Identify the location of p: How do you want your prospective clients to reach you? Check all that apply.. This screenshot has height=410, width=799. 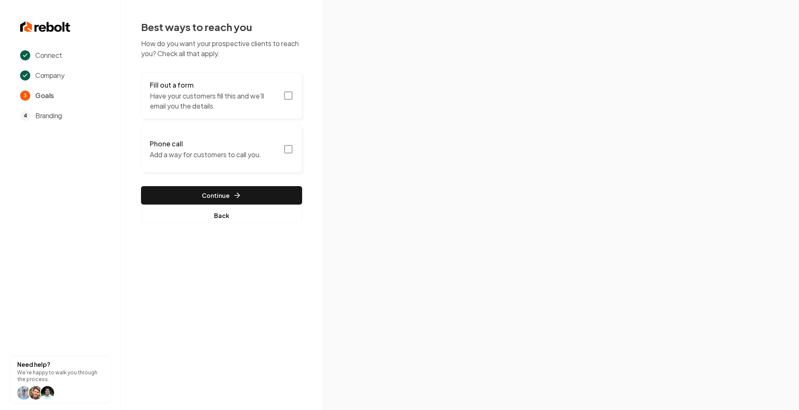
(222, 49).